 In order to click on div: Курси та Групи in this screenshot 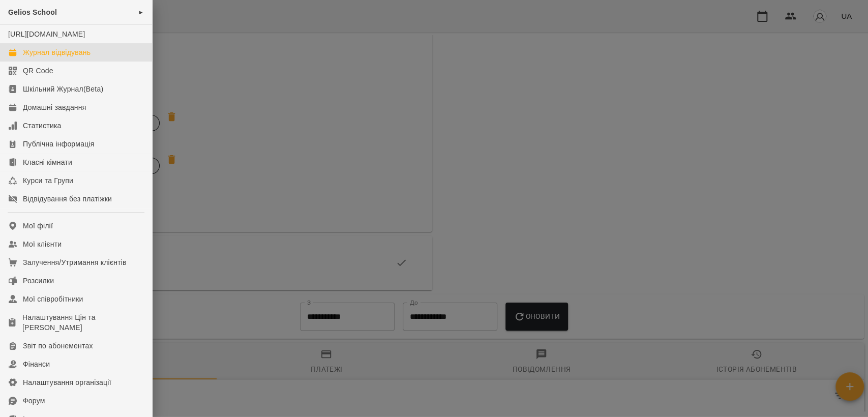, I will do `click(48, 181)`.